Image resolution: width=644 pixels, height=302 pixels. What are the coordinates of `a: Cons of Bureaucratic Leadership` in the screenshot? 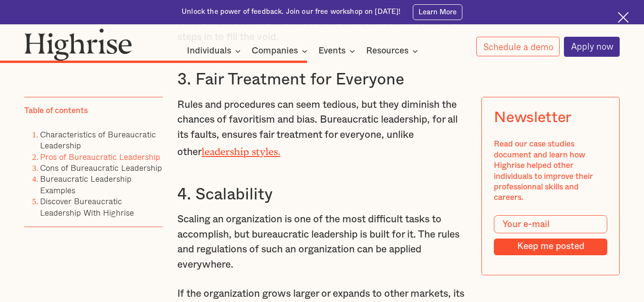 It's located at (101, 167).